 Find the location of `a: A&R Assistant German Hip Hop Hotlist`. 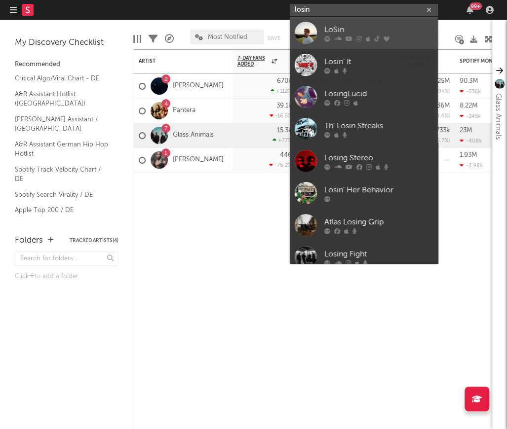

a: A&R Assistant German Hip Hop Hotlist is located at coordinates (62, 149).